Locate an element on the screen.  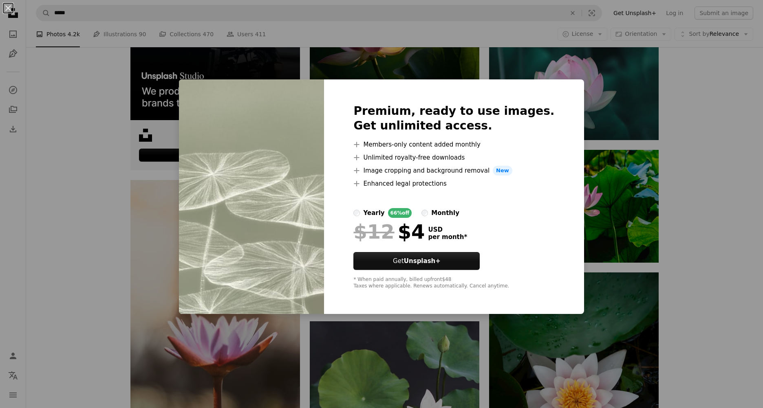
span: per month * is located at coordinates (448, 237).